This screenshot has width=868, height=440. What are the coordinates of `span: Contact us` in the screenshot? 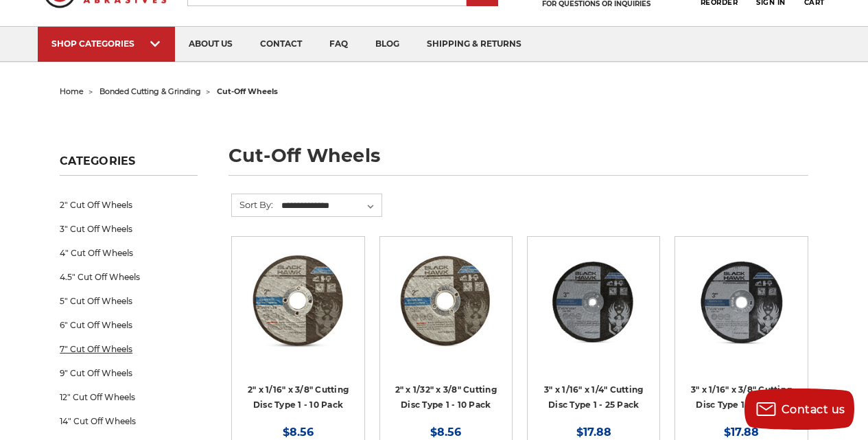 It's located at (814, 409).